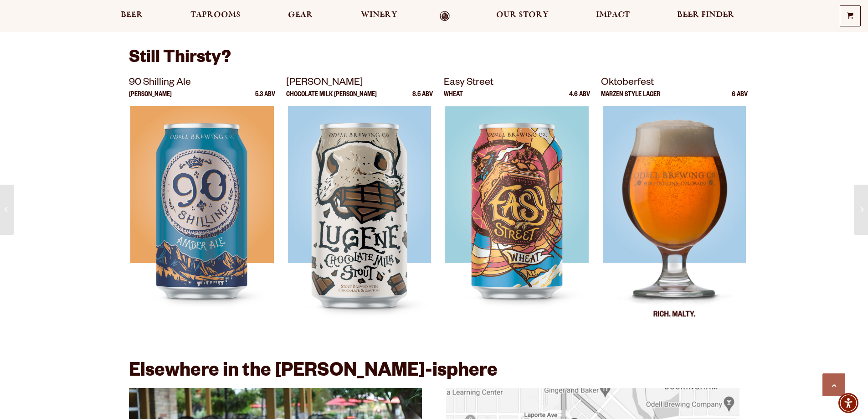  I want to click on p: 6 ABV, so click(739, 99).